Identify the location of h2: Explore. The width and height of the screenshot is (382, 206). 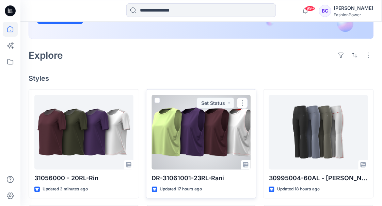
(46, 55).